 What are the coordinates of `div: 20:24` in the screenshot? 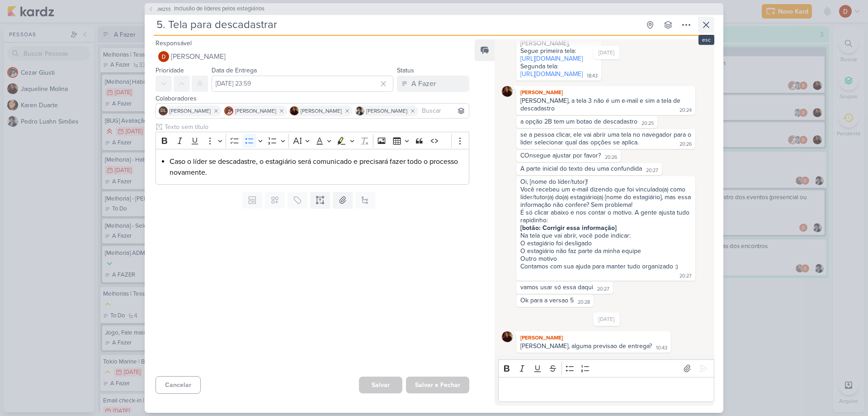 It's located at (686, 110).